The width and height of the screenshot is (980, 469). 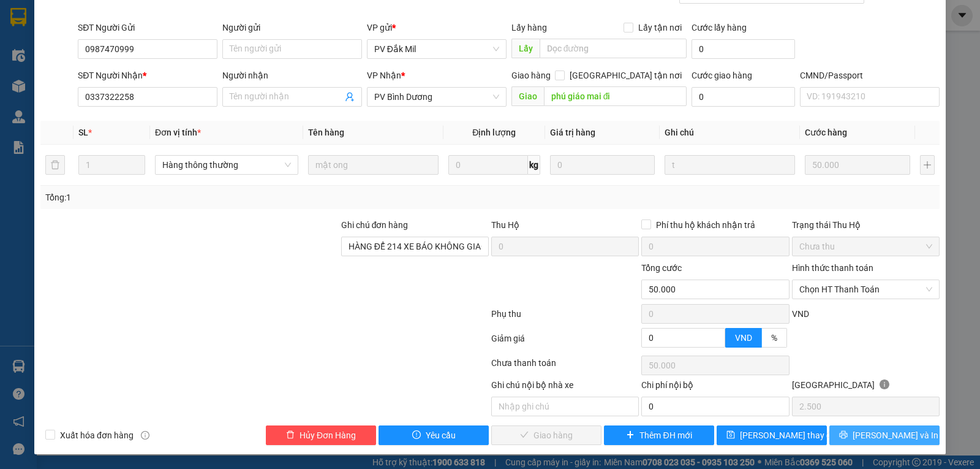 I want to click on th: Ghi chú, so click(x=729, y=133).